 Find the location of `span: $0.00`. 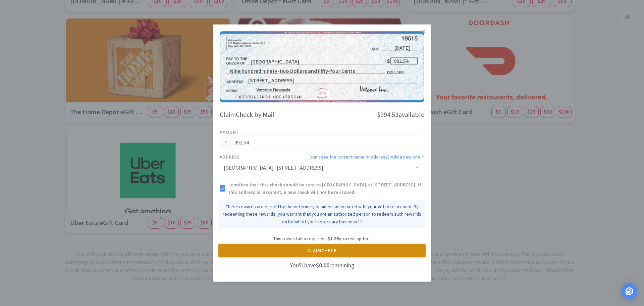

span: $0.00 is located at coordinates (323, 265).